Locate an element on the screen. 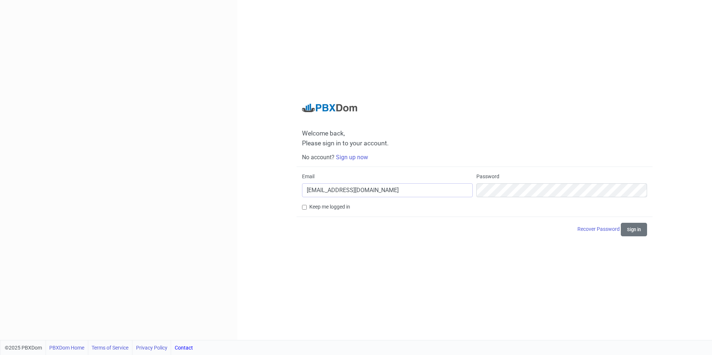  a: Sign up now is located at coordinates (352, 157).